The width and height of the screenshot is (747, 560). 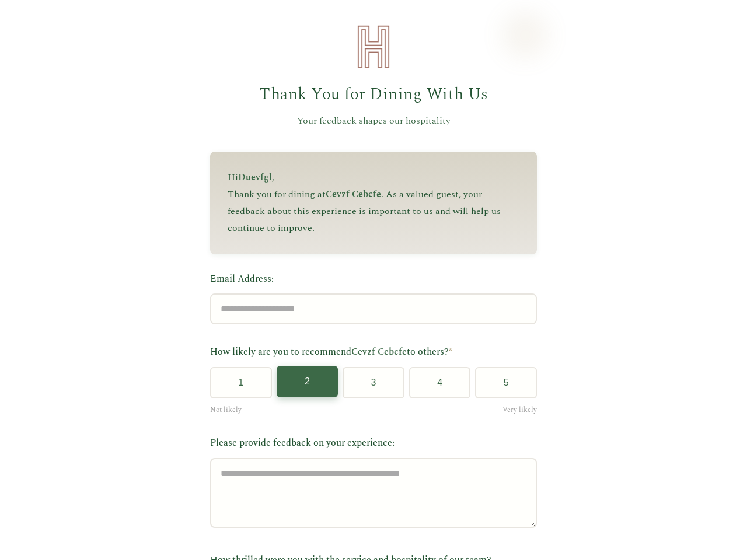 What do you see at coordinates (307, 381) in the screenshot?
I see `button: 2` at bounding box center [307, 381].